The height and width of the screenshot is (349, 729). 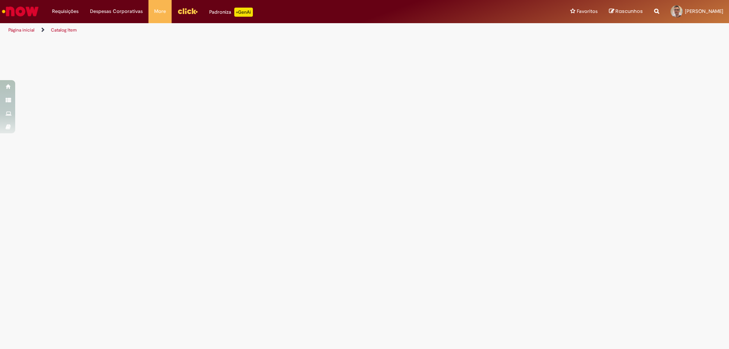 What do you see at coordinates (629, 11) in the screenshot?
I see `span: Rascunhos` at bounding box center [629, 11].